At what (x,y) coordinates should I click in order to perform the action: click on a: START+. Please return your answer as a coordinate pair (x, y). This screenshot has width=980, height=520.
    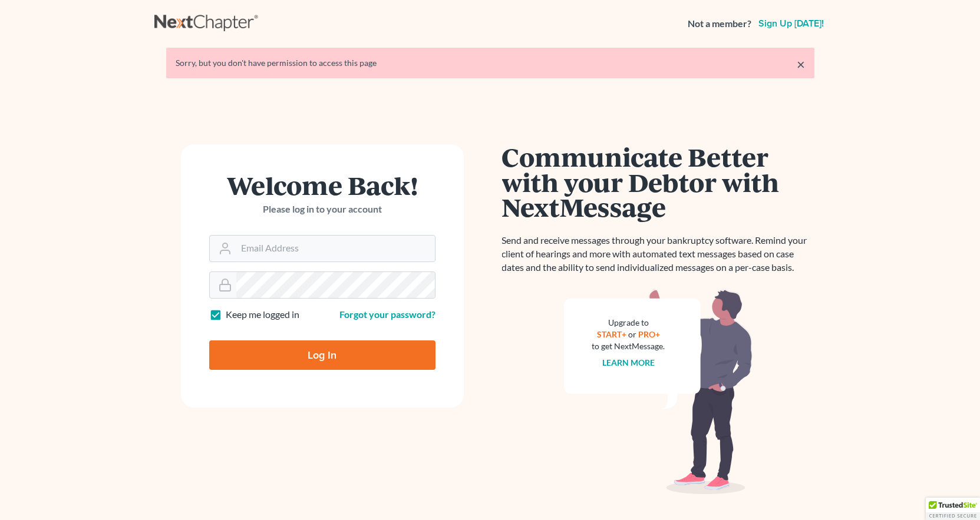
    Looking at the image, I should click on (612, 334).